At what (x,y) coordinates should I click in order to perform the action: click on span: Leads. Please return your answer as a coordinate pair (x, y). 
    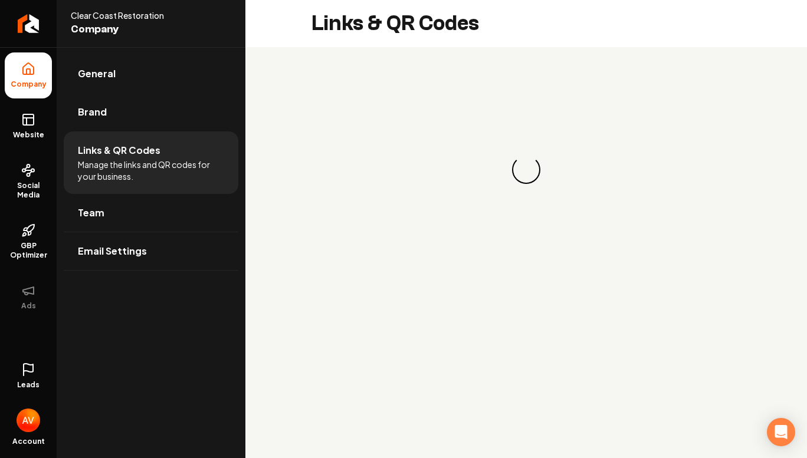
    Looking at the image, I should click on (28, 385).